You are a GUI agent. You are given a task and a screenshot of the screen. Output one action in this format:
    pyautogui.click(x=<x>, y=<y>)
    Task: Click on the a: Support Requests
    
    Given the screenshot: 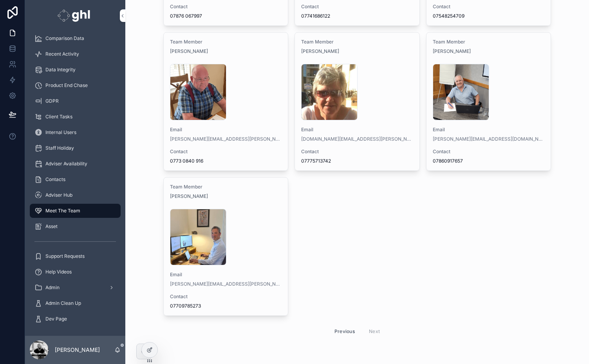 What is the action you would take?
    pyautogui.click(x=75, y=256)
    